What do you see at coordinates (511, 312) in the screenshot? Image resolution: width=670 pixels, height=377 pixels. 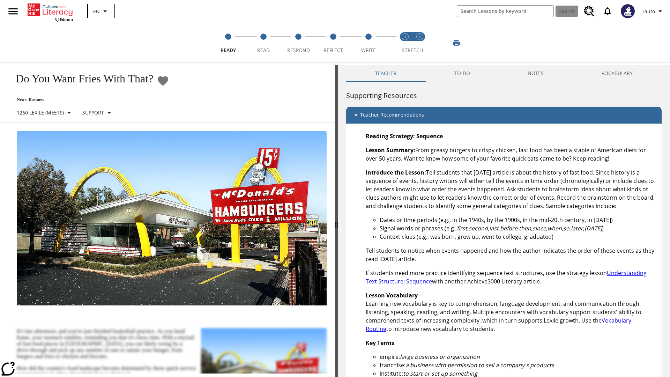 I see `p: Learning new vocabulary is key to comprehension, language development, and communication through ...` at bounding box center [511, 312].